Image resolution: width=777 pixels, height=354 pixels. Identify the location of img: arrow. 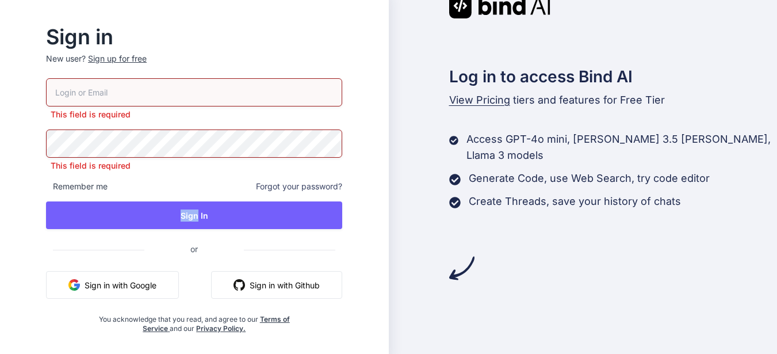
(462, 268).